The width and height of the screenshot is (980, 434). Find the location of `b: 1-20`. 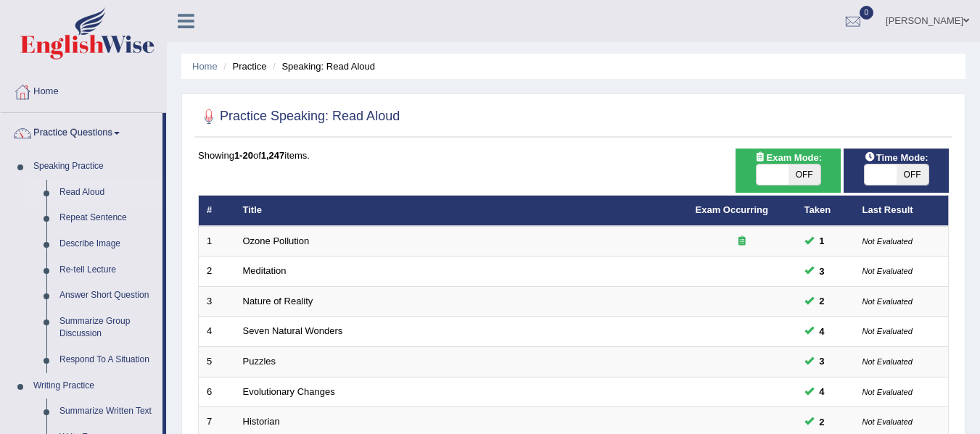

b: 1-20 is located at coordinates (244, 155).